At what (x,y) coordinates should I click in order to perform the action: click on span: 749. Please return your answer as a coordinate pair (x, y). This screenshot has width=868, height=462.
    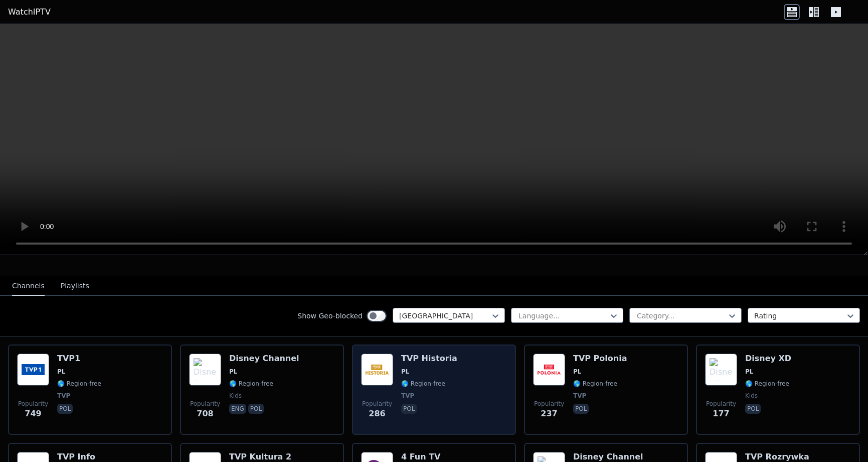
    Looking at the image, I should click on (33, 414).